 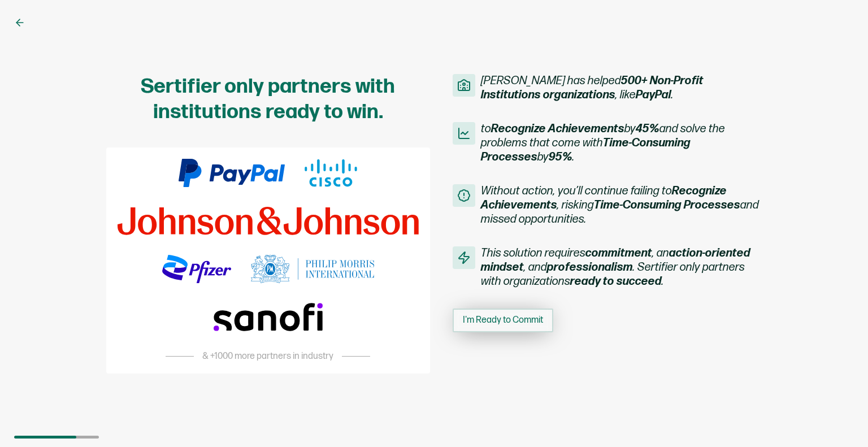 What do you see at coordinates (622, 143) in the screenshot?
I see `span: to by and solve the problems that come with by .` at bounding box center [622, 143].